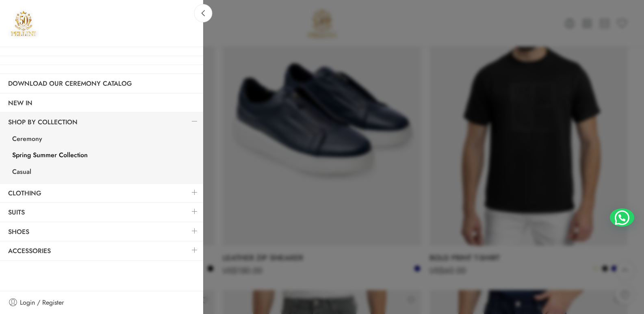 The width and height of the screenshot is (644, 314). I want to click on a: Ceremony, so click(103, 140).